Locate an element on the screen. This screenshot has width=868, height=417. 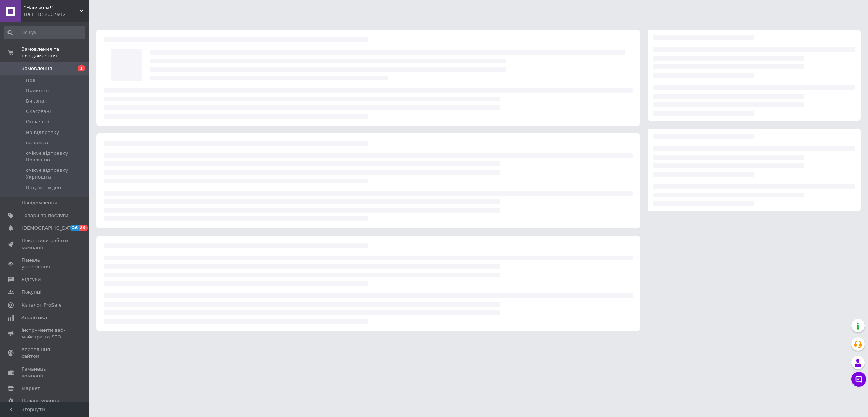
span: Налаштування is located at coordinates (40, 401).